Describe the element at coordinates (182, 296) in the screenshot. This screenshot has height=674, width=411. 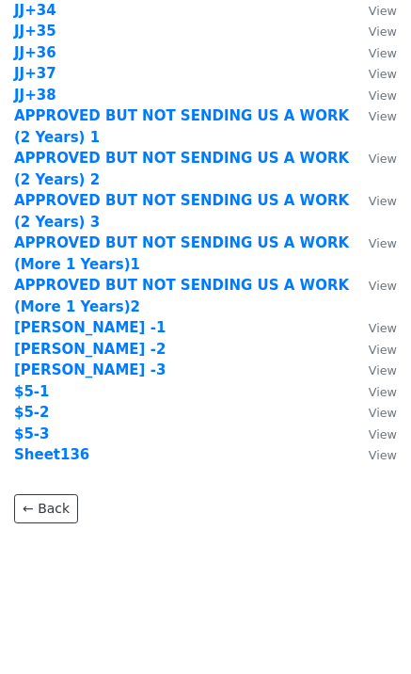
I see `a: APPROVED BUT NOT SENDING US A WORK (More 1 Years)2` at that location.